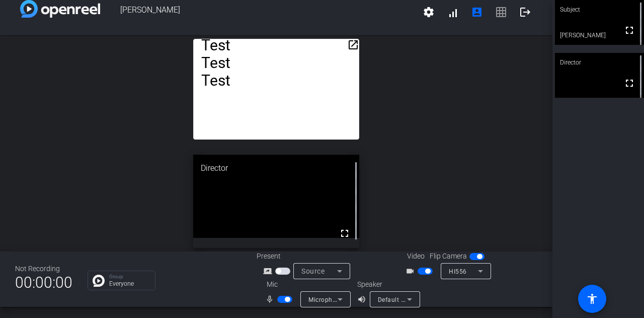 This screenshot has width=644, height=318. What do you see at coordinates (458, 271) in the screenshot?
I see `span: HI556` at bounding box center [458, 271].